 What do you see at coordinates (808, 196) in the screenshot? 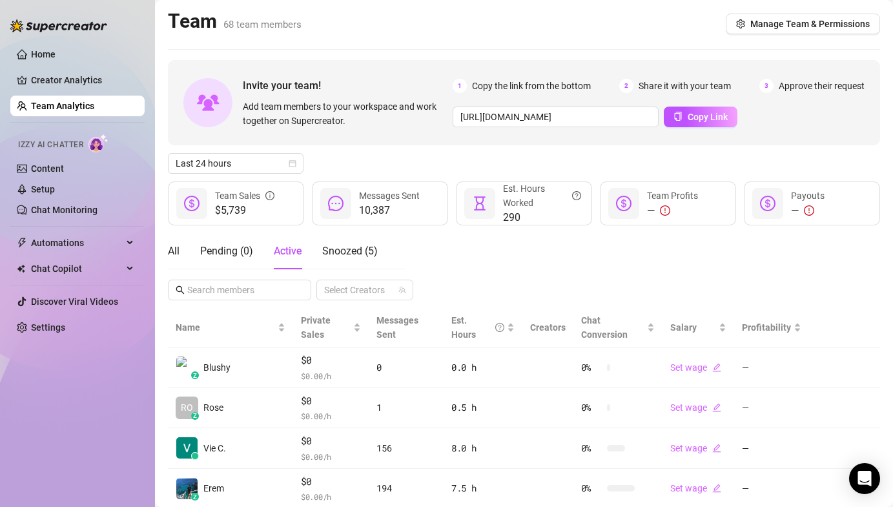
I see `span: Payouts` at bounding box center [808, 196].